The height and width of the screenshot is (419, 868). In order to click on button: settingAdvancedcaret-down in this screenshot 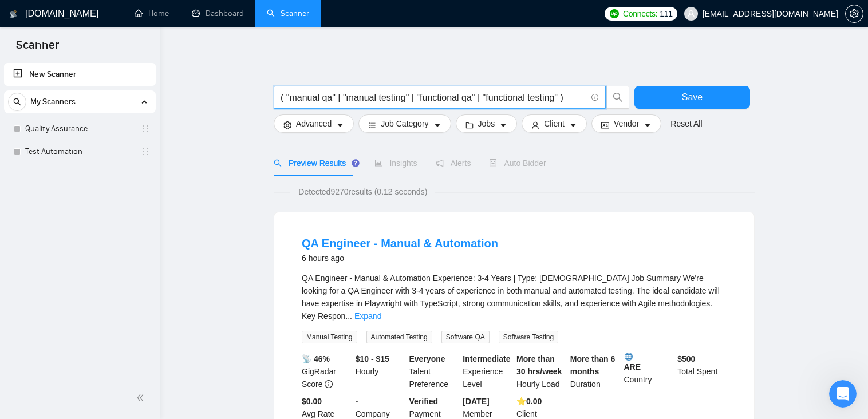, I will do `click(314, 123)`.